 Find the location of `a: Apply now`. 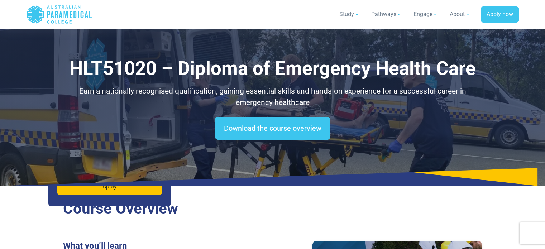

a: Apply now is located at coordinates (500, 15).